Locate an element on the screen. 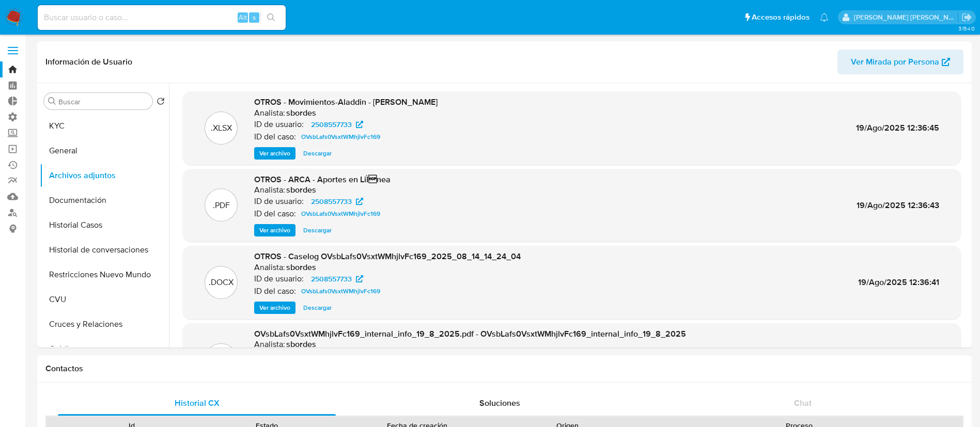 The height and width of the screenshot is (427, 980). input: Buscar usuario o caso... is located at coordinates (162, 18).